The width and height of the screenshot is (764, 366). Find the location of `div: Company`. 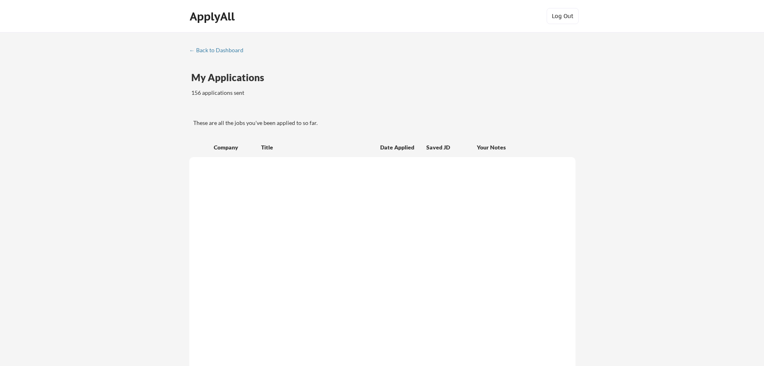

div: Company is located at coordinates (234, 147).